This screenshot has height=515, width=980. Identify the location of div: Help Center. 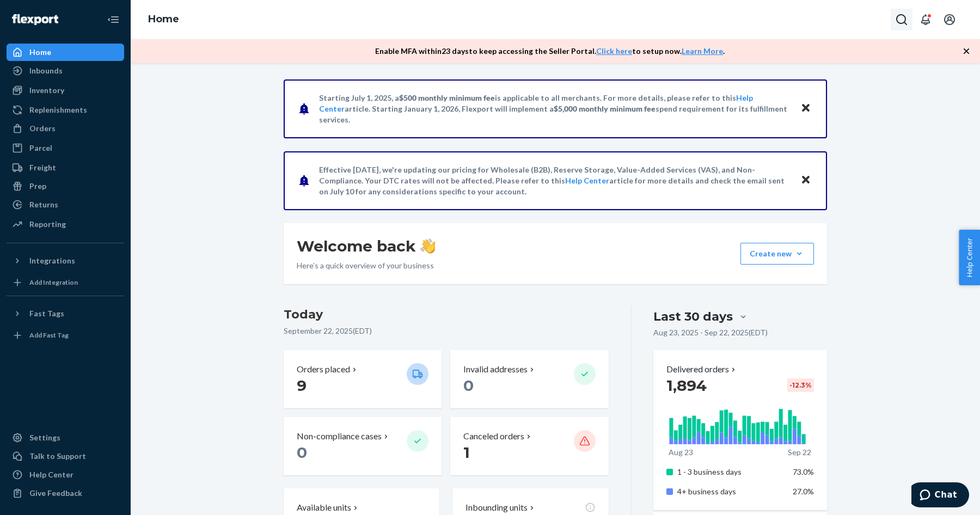
(51, 475).